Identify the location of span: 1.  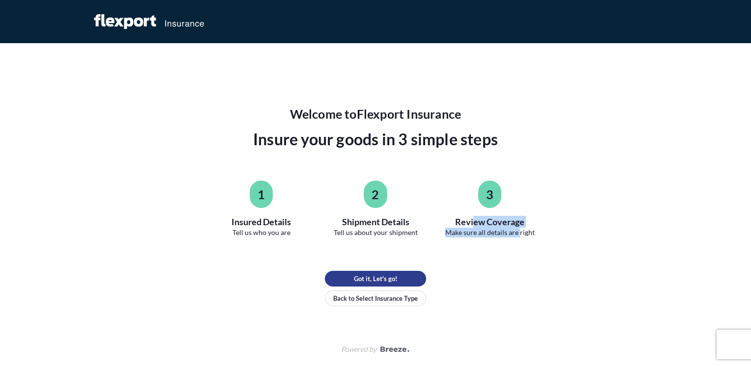
(261, 195).